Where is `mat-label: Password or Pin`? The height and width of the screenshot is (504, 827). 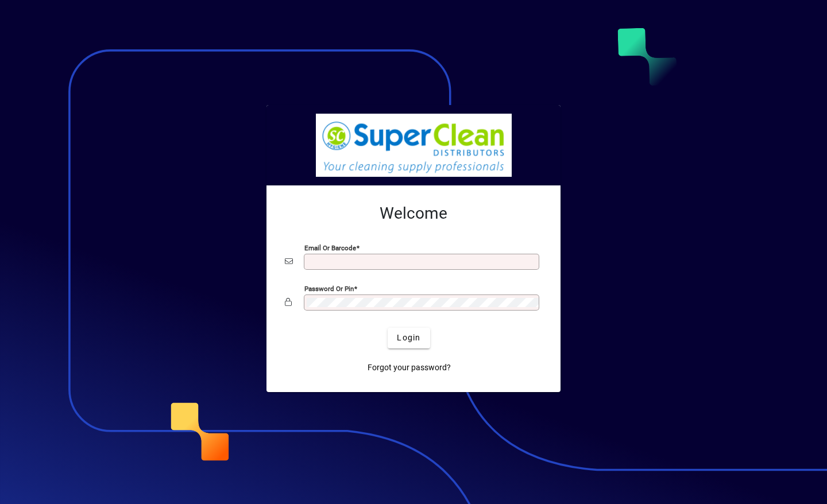 mat-label: Password or Pin is located at coordinates (329, 288).